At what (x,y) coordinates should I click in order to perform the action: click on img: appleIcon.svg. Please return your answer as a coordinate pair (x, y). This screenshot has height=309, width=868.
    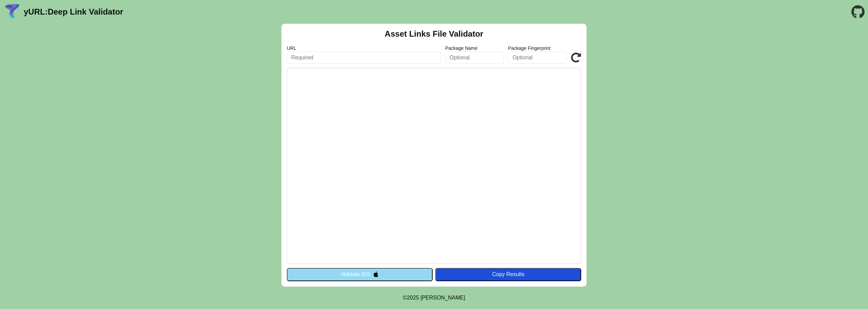
    Looking at the image, I should click on (375, 274).